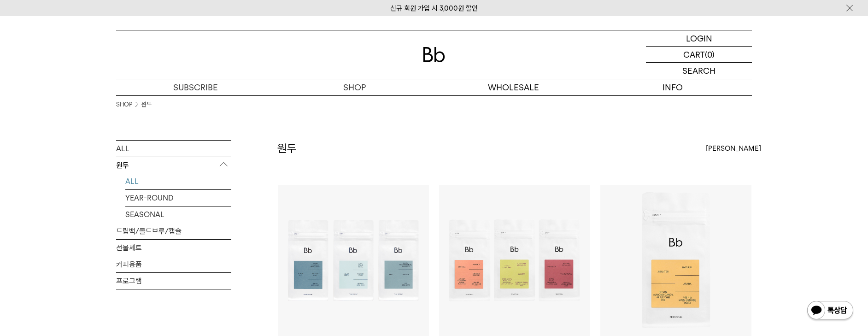  I want to click on a: 8월의 커피 3종 (각 200g x3), so click(515, 261).